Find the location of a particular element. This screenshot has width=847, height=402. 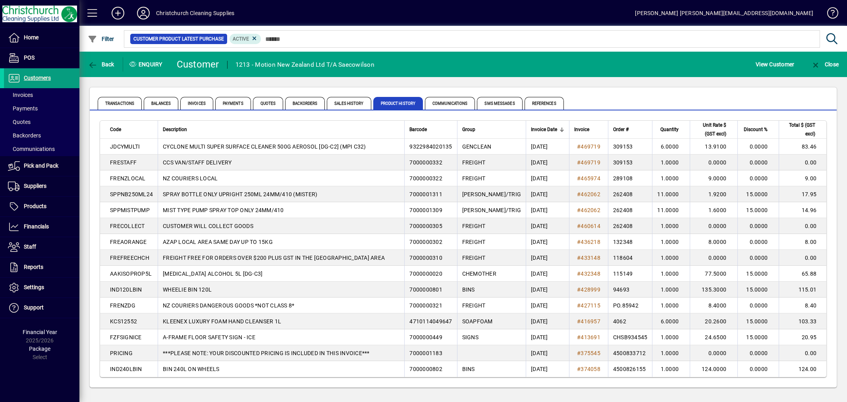

span: 460614 is located at coordinates (591, 226).